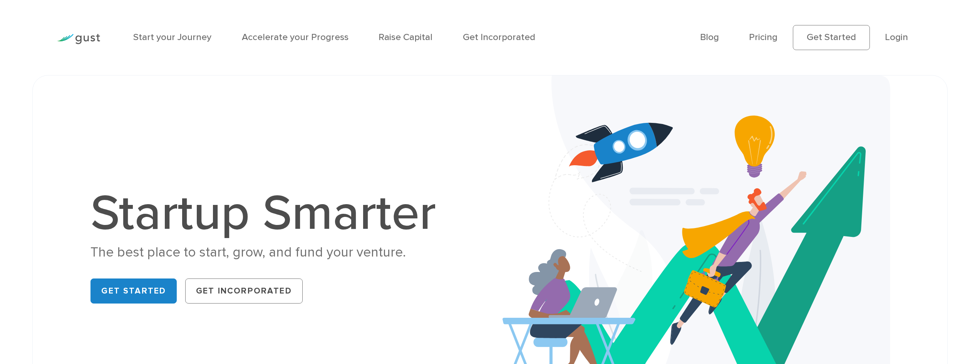  Describe the element at coordinates (896, 37) in the screenshot. I see `a: Login` at that location.